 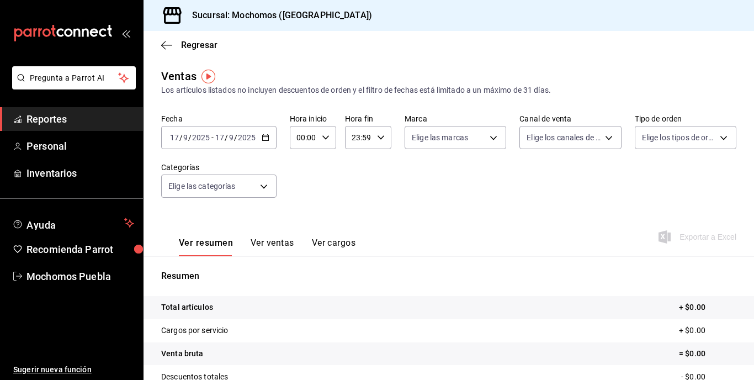 What do you see at coordinates (46, 146) in the screenshot?
I see `font: Personal` at bounding box center [46, 146].